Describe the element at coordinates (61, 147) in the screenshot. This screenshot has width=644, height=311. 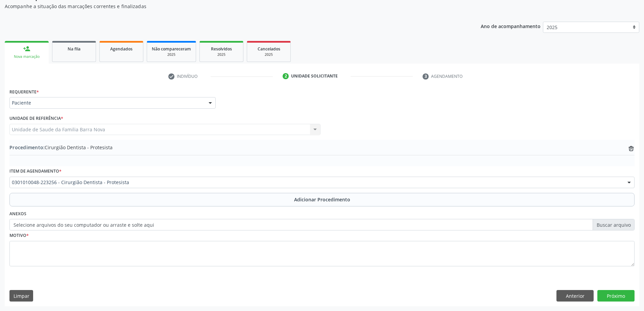
I see `span: Cirurgião Dentista - Protesista` at that location.